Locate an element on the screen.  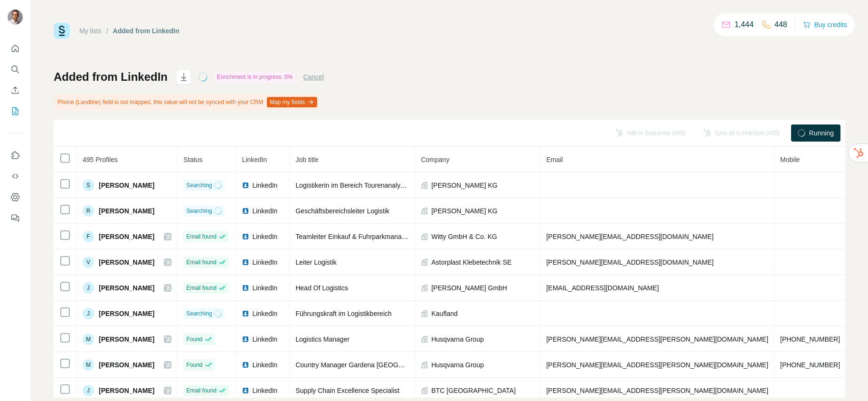
button: Buy credits is located at coordinates (825, 25).